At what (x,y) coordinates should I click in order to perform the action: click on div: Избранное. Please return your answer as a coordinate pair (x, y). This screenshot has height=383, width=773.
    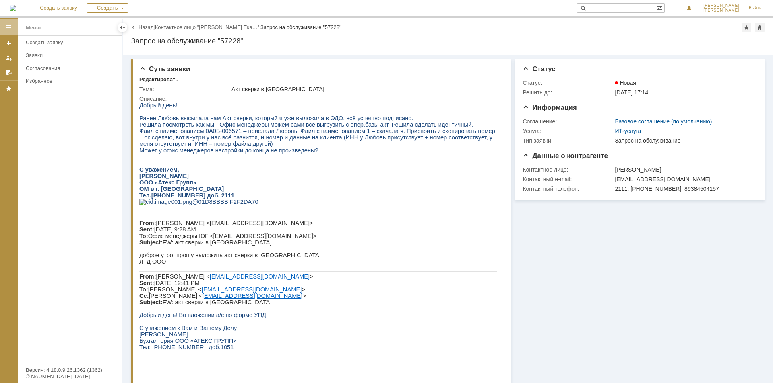
    Looking at the image, I should click on (67, 81).